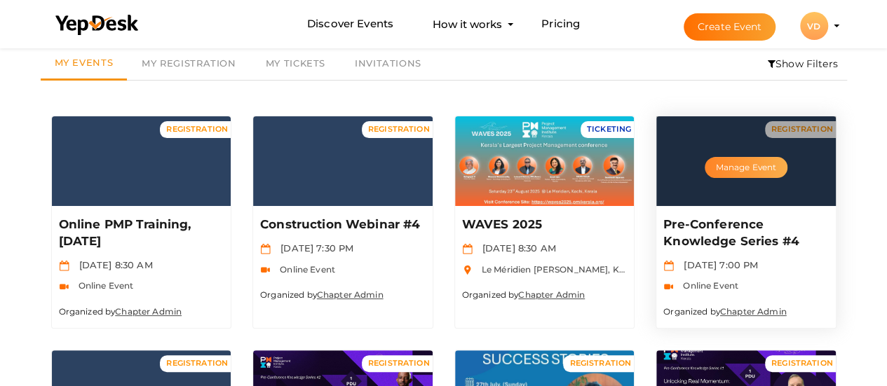  What do you see at coordinates (560, 24) in the screenshot?
I see `a: Pricing` at bounding box center [560, 24].